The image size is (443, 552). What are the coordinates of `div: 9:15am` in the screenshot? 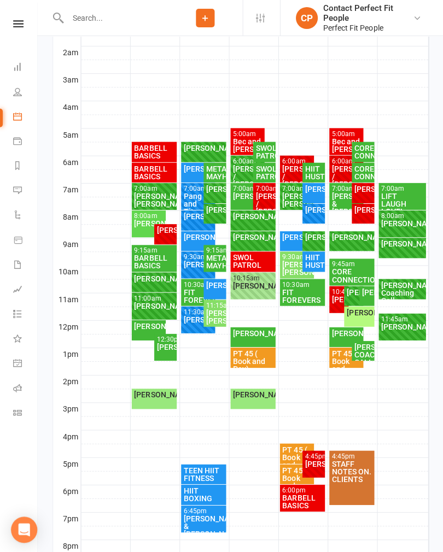 It's located at (154, 250).